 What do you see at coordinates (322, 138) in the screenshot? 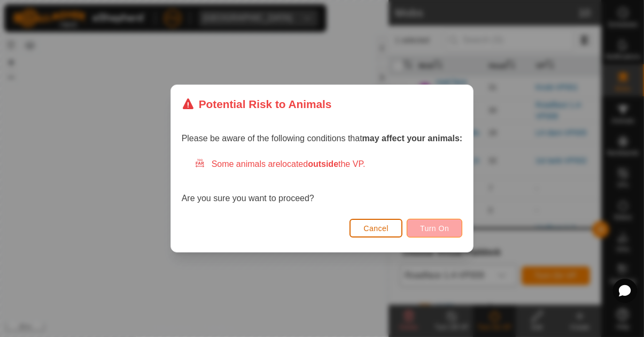
I see `span: Please be aware of the following conditions that` at bounding box center [322, 138].